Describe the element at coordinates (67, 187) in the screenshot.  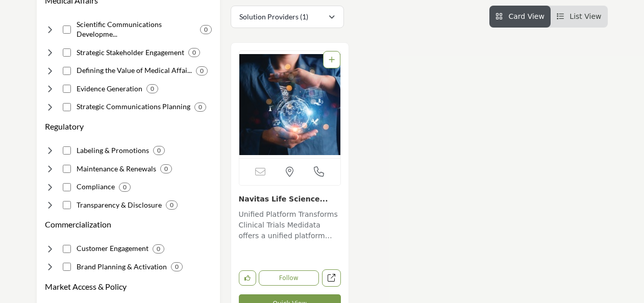
I see `input: Select Compliance checkbox` at that location.